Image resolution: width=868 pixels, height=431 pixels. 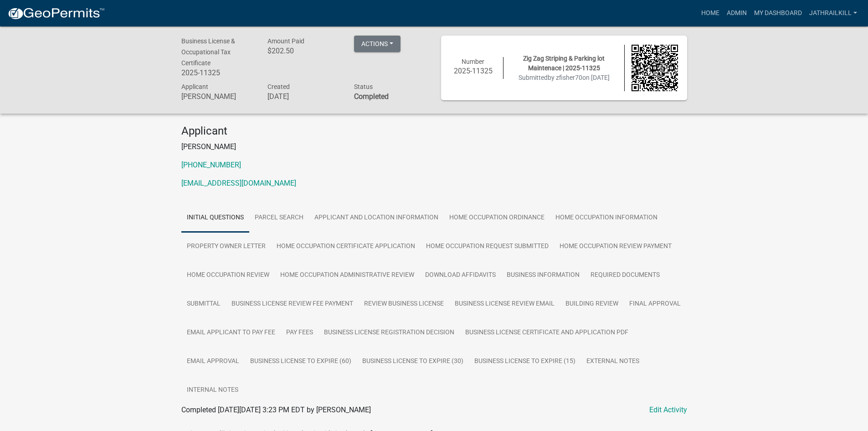 What do you see at coordinates (195, 87) in the screenshot?
I see `span: Applicant` at bounding box center [195, 87].